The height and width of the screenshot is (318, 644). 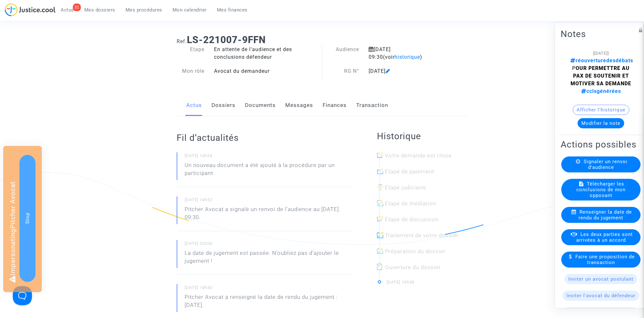 What do you see at coordinates (422, 136) in the screenshot?
I see `h2: Historique` at bounding box center [422, 136].